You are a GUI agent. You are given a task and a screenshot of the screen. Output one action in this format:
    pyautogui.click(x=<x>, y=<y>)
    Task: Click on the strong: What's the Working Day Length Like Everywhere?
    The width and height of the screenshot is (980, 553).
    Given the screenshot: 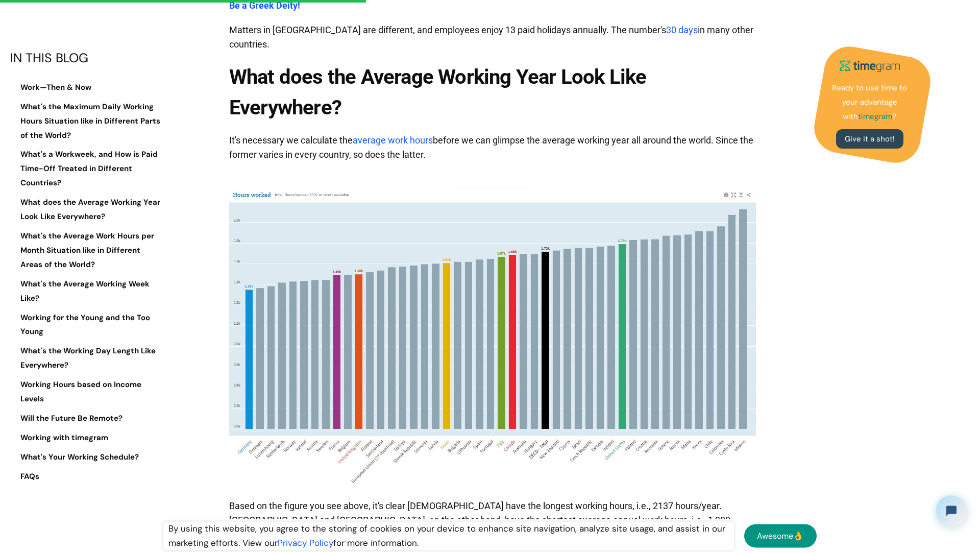 What is the action you would take?
    pyautogui.click(x=88, y=358)
    